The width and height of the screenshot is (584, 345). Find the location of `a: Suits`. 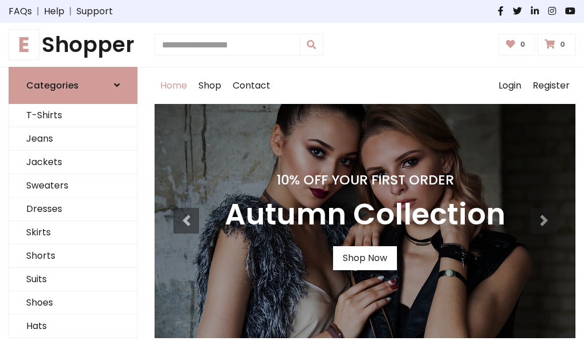

a: Suits is located at coordinates (73, 279).